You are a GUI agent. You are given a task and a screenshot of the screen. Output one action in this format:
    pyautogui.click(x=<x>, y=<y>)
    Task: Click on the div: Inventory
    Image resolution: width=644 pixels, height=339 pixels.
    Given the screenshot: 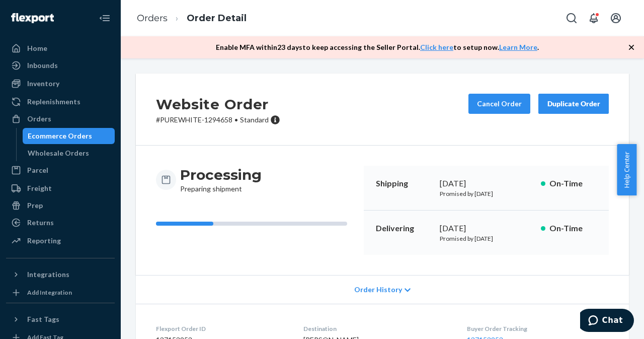 What is the action you would take?
    pyautogui.click(x=43, y=84)
    